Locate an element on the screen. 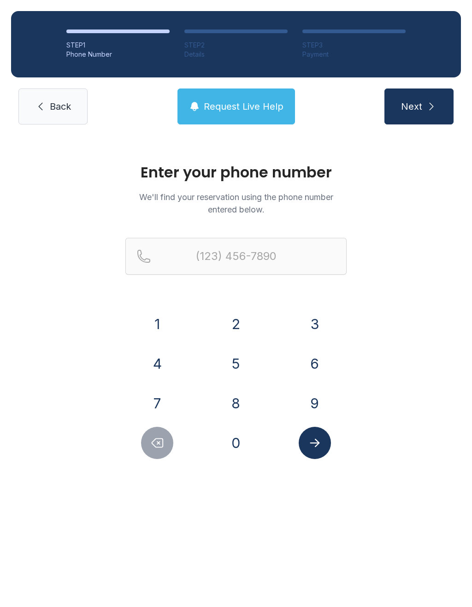  h1: Enter your phone number is located at coordinates (236, 172).